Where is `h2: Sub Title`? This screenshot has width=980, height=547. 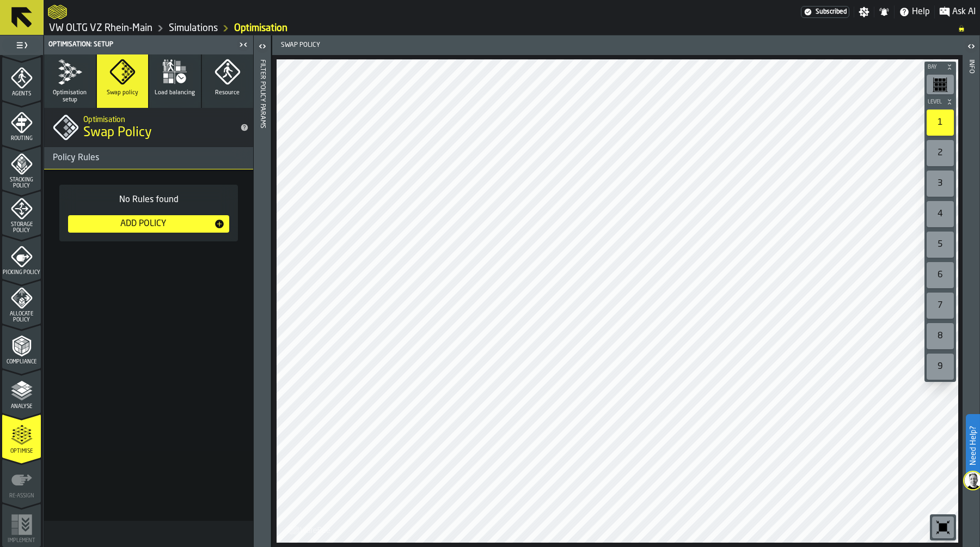 h2: Sub Title is located at coordinates (157, 119).